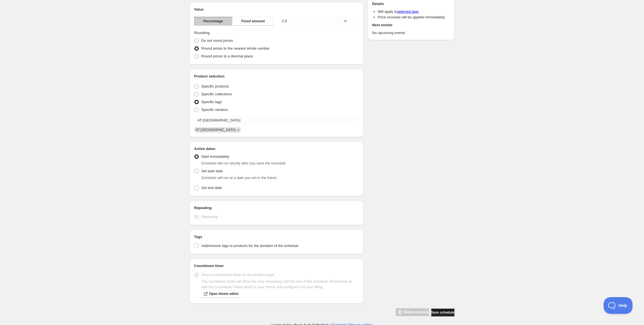 Image resolution: width=644 pixels, height=325 pixels. What do you see at coordinates (276, 237) in the screenshot?
I see `h2: Tags` at bounding box center [276, 237].